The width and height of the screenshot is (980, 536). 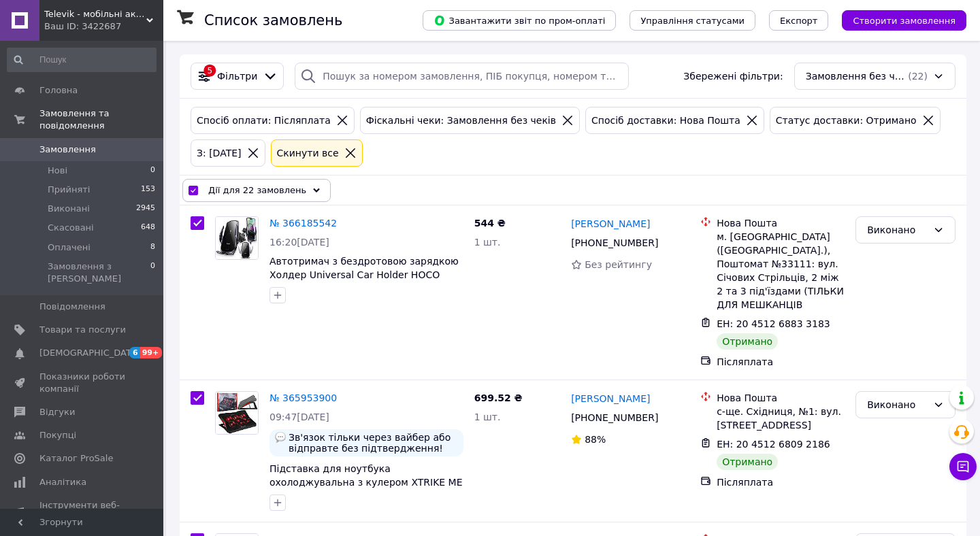 I want to click on span: 99+, so click(x=151, y=353).